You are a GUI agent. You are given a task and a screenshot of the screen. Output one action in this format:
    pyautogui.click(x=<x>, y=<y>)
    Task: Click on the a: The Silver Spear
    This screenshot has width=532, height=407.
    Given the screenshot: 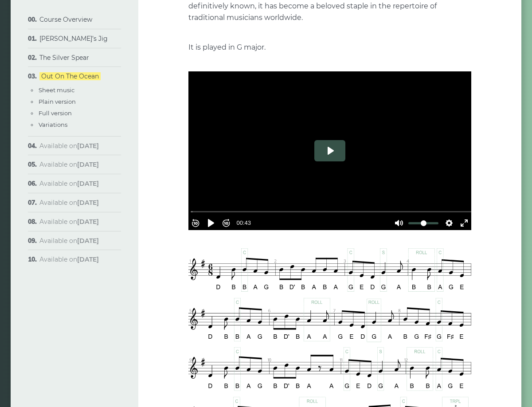 What is the action you would take?
    pyautogui.click(x=65, y=57)
    